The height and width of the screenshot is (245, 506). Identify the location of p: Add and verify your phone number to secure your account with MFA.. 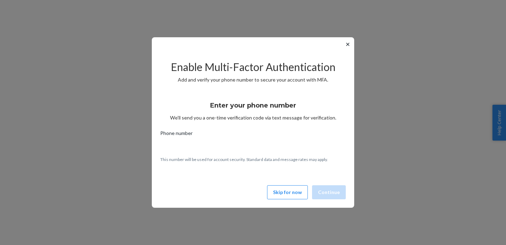
(253, 80).